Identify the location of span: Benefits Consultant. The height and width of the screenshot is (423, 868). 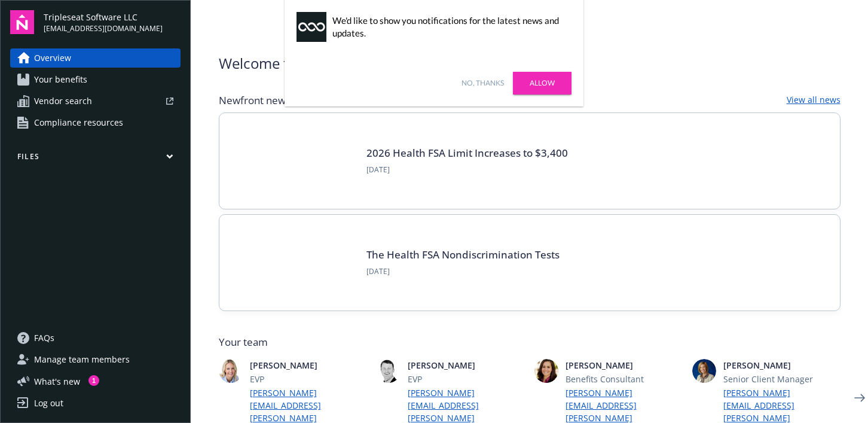
(624, 379).